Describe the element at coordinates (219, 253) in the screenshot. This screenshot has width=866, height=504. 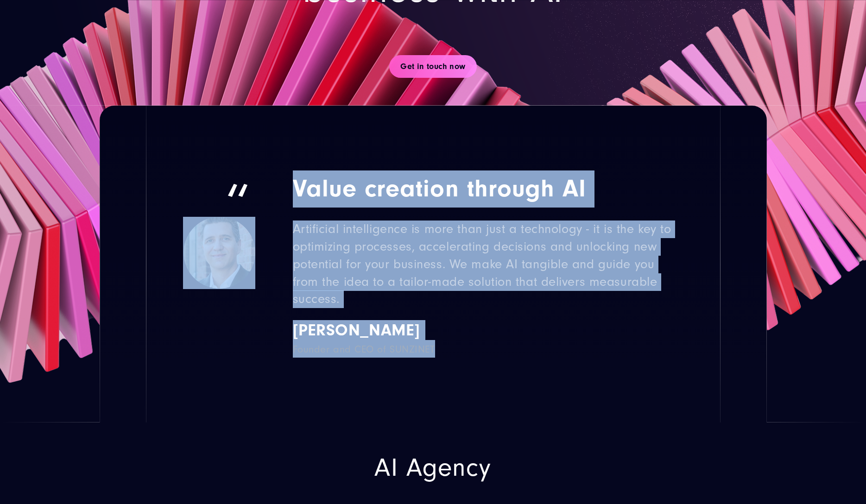
I see `img: Georges Wolff, CEO of AI agency SUNZINET` at that location.